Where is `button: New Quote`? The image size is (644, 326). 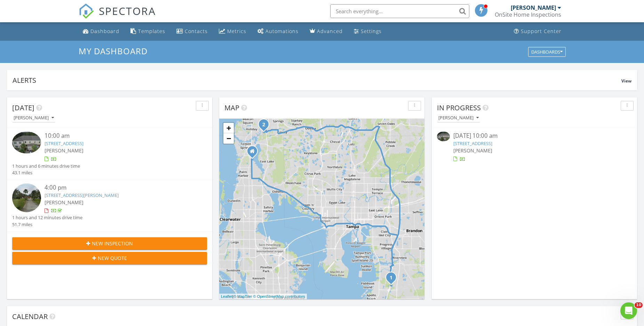
button: New Quote is located at coordinates (109, 258).